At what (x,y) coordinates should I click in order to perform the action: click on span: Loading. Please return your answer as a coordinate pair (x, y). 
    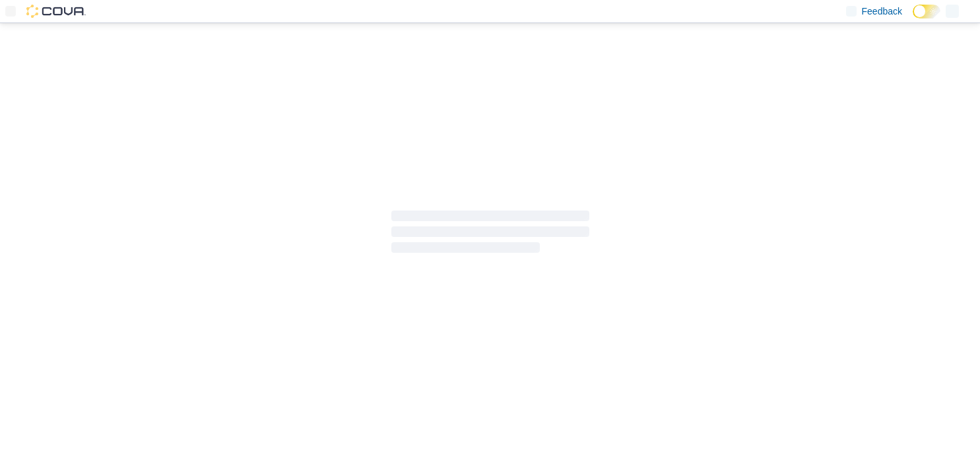
    Looking at the image, I should click on (490, 235).